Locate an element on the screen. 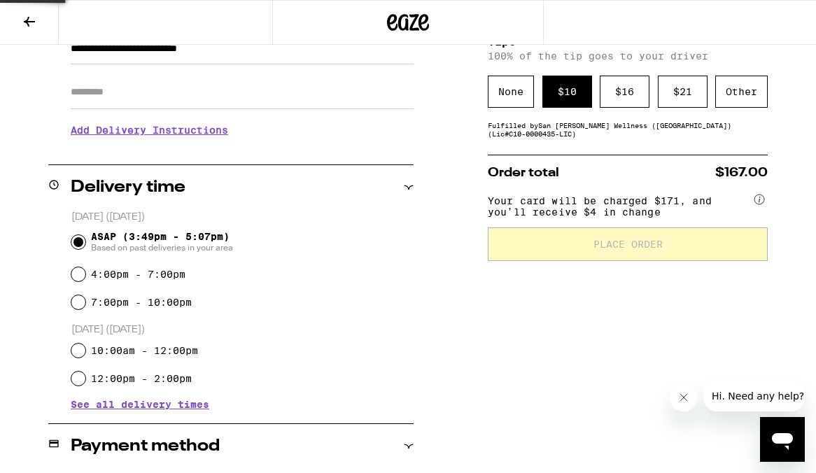  span: Based on past deliveries in your area is located at coordinates (162, 248).